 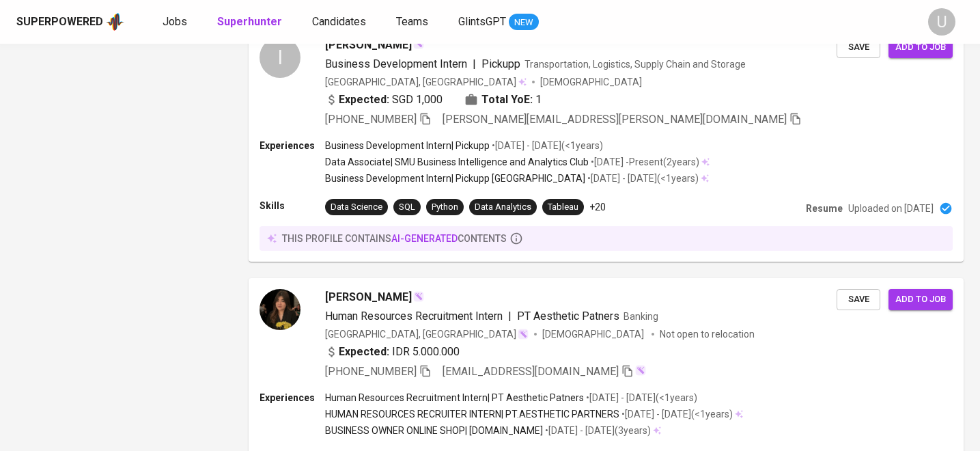 What do you see at coordinates (357, 207) in the screenshot?
I see `div: Data Science` at bounding box center [357, 207].